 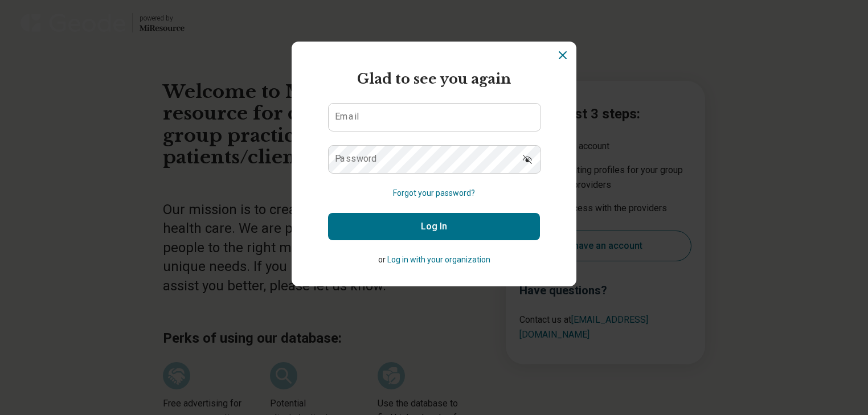 I want to click on h2: Glad to see you again, so click(x=434, y=79).